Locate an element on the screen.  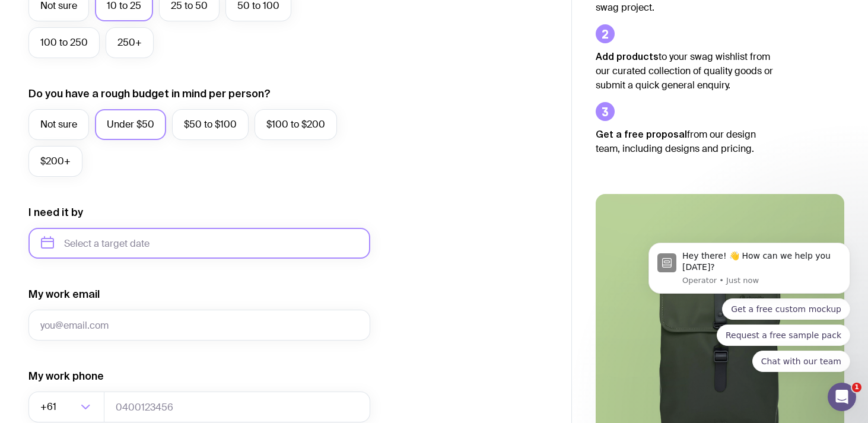
p: Message from Operator, sent Just now is located at coordinates (131, 129).